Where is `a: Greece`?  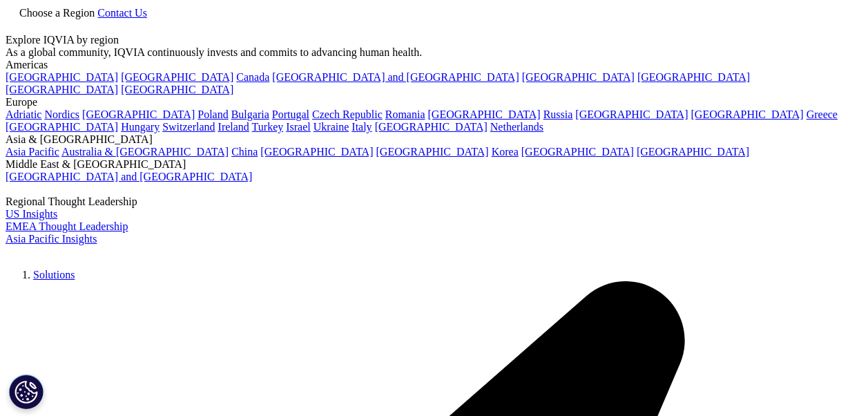 a: Greece is located at coordinates (822, 114).